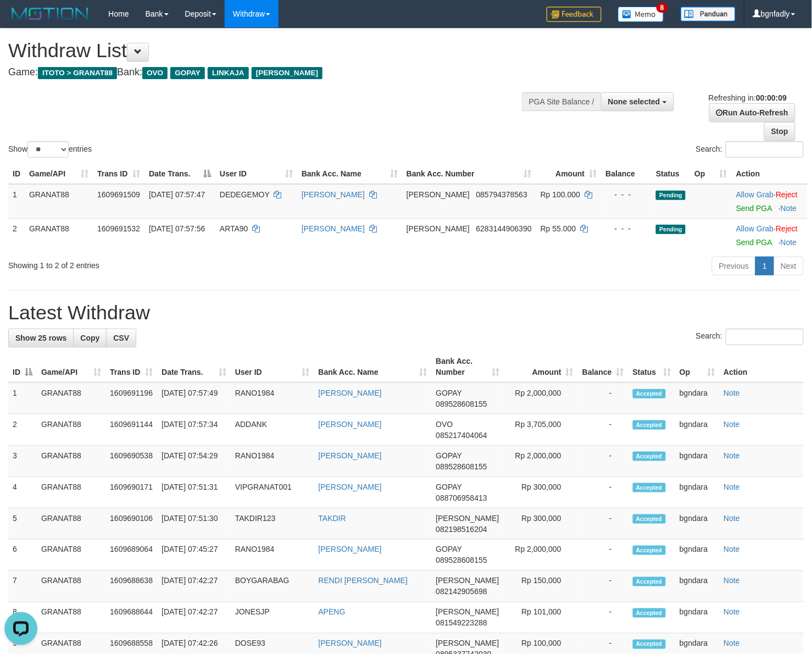 The width and height of the screenshot is (812, 654). What do you see at coordinates (765, 266) in the screenshot?
I see `a: 1` at bounding box center [765, 266].